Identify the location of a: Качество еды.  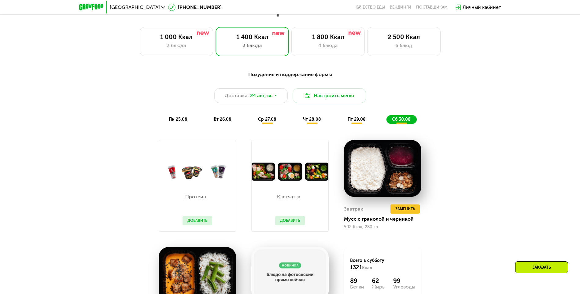
(370, 7).